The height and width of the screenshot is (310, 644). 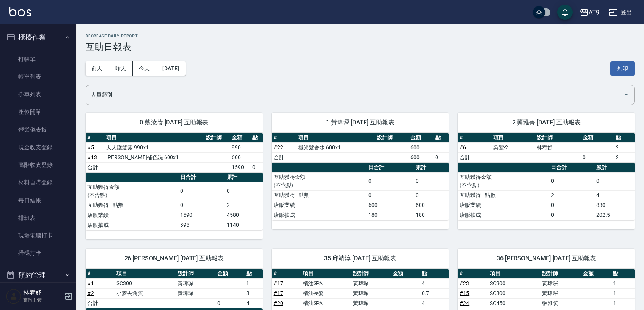 I want to click on td: 小麥去角質, so click(x=145, y=292).